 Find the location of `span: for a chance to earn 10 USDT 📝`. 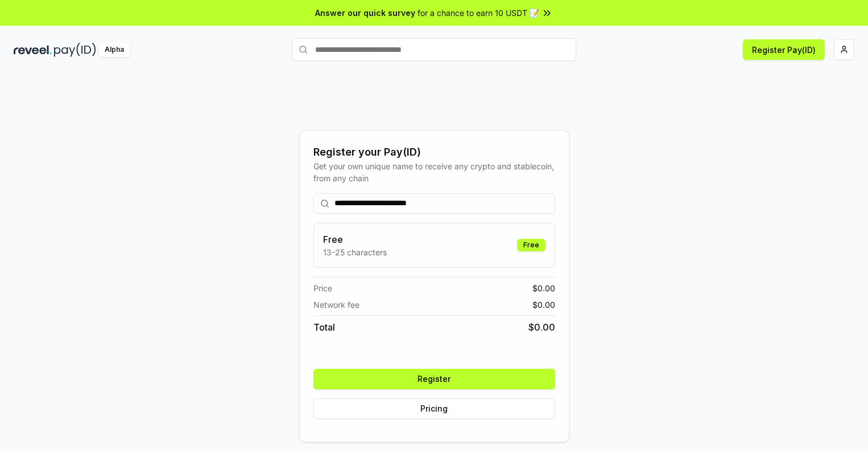

span: for a chance to earn 10 USDT 📝 is located at coordinates (478, 12).